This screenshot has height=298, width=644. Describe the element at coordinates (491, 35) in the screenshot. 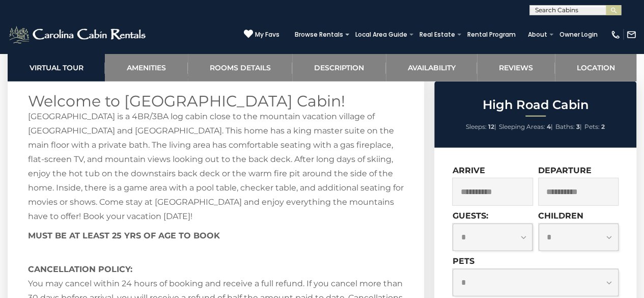

I see `a: Rental Program` at that location.